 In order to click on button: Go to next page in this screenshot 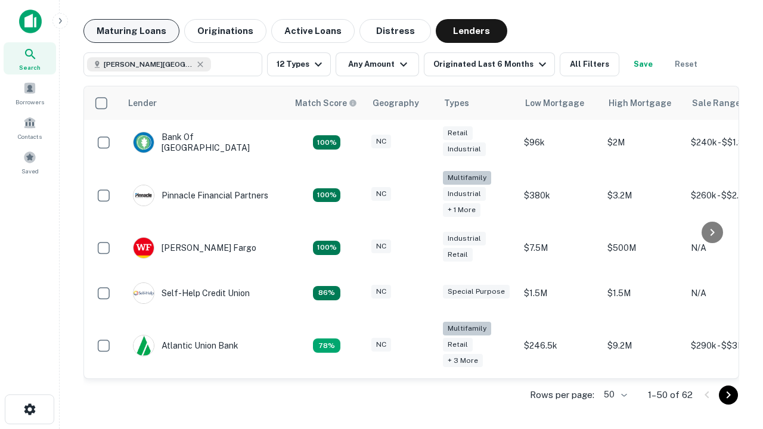, I will do `click(728, 395)`.